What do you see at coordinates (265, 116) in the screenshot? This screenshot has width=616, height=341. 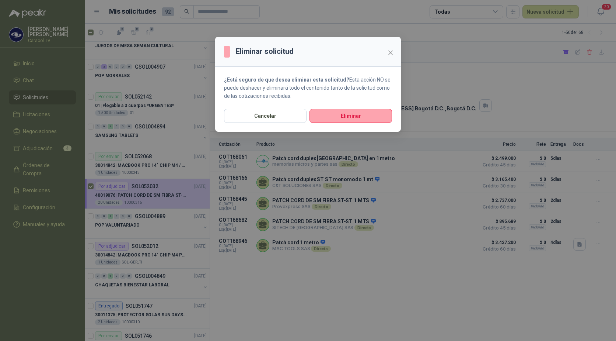 I see `button: Cancelar` at bounding box center [265, 116].